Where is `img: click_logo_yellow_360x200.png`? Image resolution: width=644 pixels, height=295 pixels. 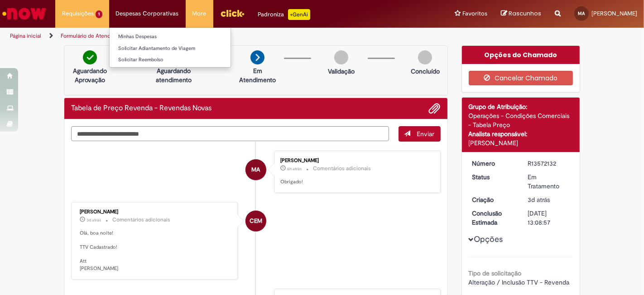
img: click_logo_yellow_360x200.png is located at coordinates (232, 13).